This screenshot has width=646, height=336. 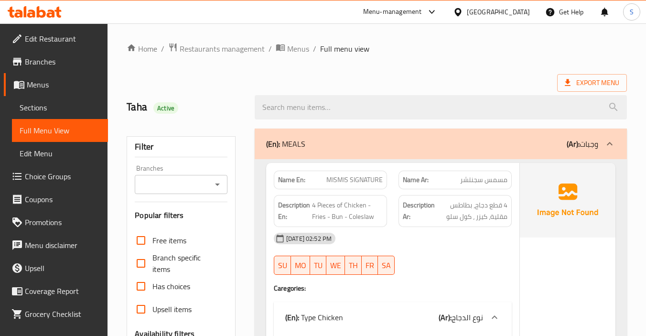 What do you see at coordinates (56, 268) in the screenshot?
I see `a: Upsell` at bounding box center [56, 268].